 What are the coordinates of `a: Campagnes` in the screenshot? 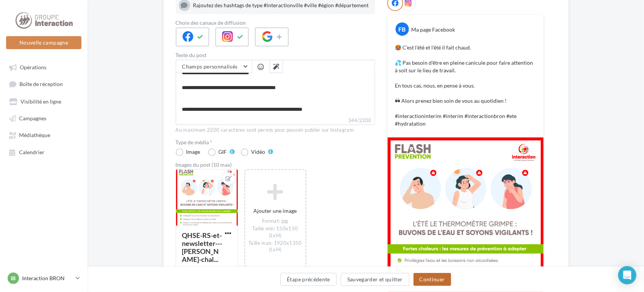 It's located at (44, 118).